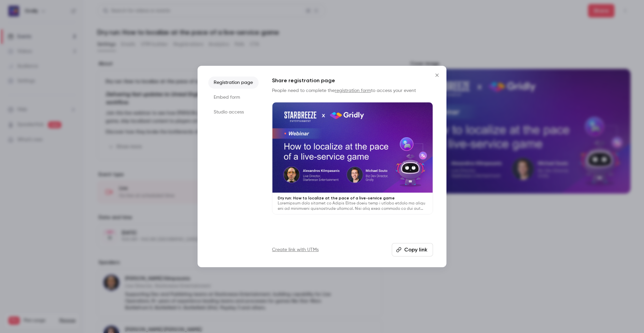  I want to click on li: Embed form, so click(233, 97).